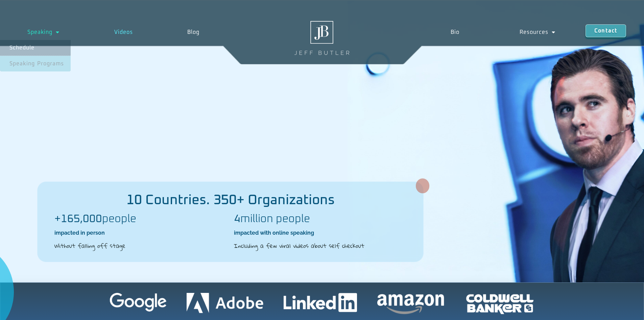 The width and height of the screenshot is (644, 320). What do you see at coordinates (537, 32) in the screenshot?
I see `a: Resources` at bounding box center [537, 32].